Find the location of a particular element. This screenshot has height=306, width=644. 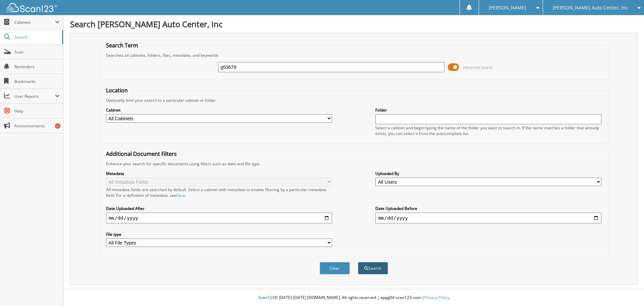

input: end is located at coordinates (488, 218).